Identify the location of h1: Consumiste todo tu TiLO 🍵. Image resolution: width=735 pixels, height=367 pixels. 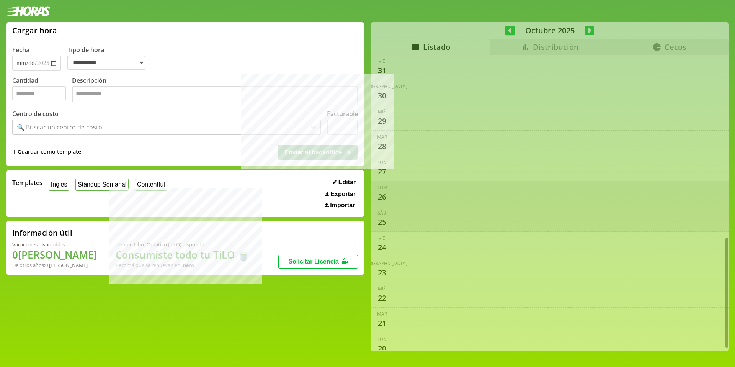
(183, 255).